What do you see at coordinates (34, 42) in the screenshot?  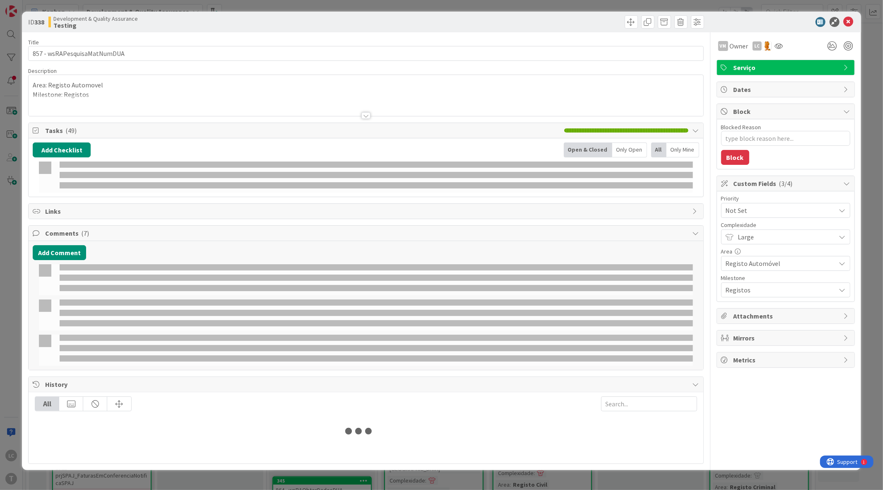 I see `label: Title` at bounding box center [34, 42].